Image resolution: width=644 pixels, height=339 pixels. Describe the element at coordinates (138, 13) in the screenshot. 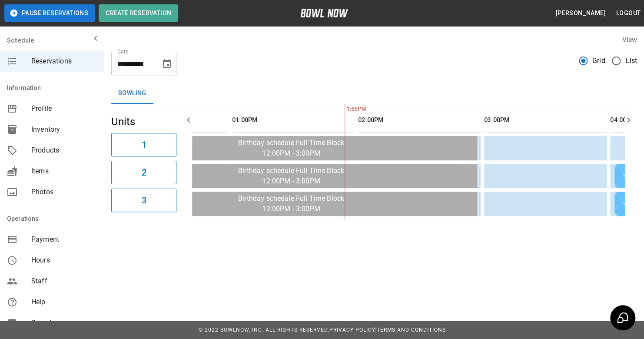

I see `button: Create Reservation` at that location.